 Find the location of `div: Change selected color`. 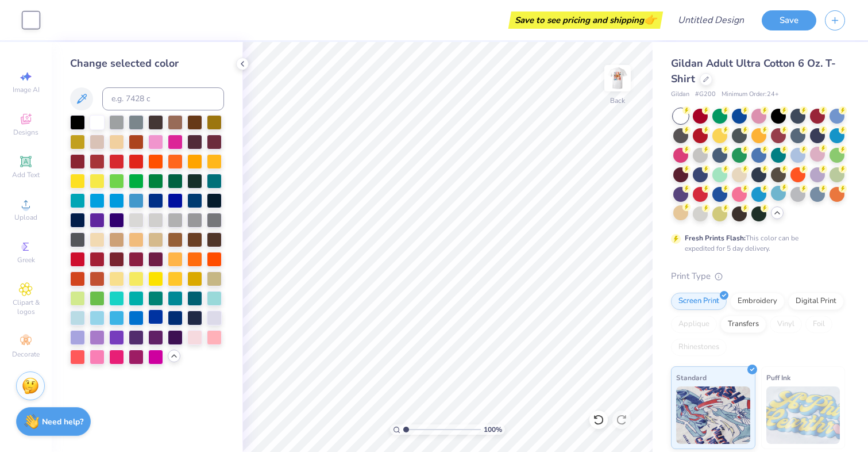

div: Change selected color is located at coordinates (147, 63).